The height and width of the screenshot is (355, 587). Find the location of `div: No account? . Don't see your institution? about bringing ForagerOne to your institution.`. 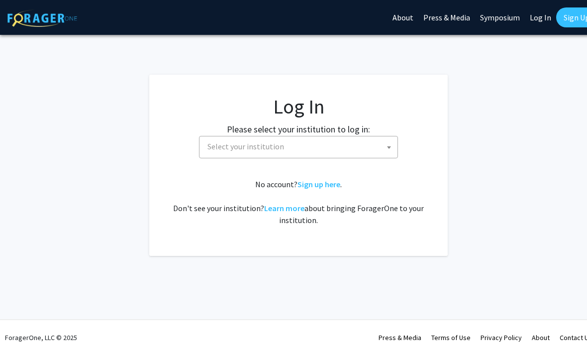

div: No account? . Don't see your institution? about bringing ForagerOne to your institution. is located at coordinates (298, 202).